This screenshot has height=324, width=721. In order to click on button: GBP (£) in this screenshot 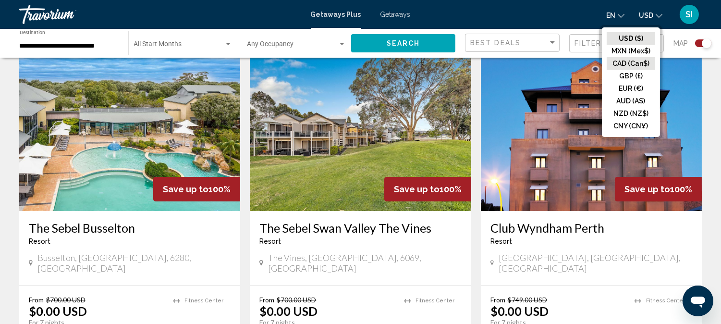, I will do `click(630, 76)`.